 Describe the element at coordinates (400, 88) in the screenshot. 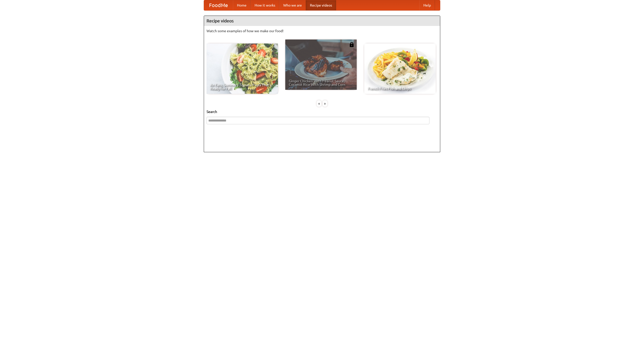

I see `span: French Fries Fish and Chips` at that location.